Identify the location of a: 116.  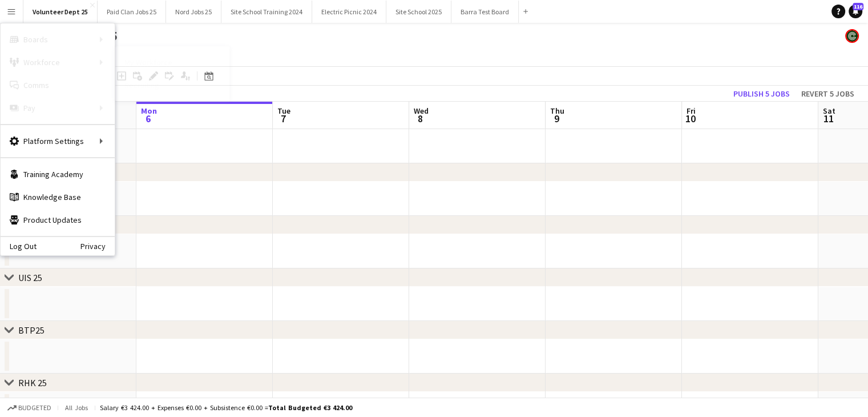
(855, 12).